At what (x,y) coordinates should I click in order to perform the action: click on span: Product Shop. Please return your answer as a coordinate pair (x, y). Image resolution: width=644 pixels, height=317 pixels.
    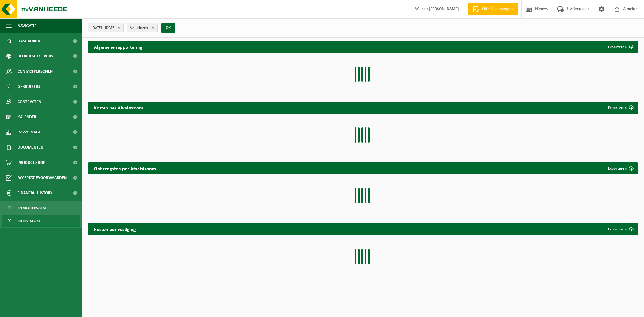
    Looking at the image, I should click on (31, 162).